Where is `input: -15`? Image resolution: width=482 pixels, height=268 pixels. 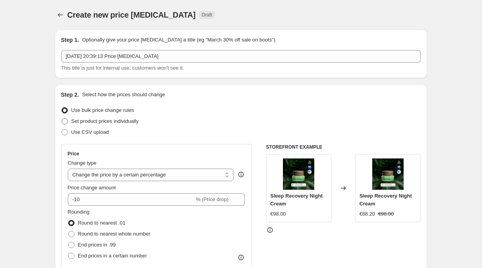 input: -15 is located at coordinates (131, 200).